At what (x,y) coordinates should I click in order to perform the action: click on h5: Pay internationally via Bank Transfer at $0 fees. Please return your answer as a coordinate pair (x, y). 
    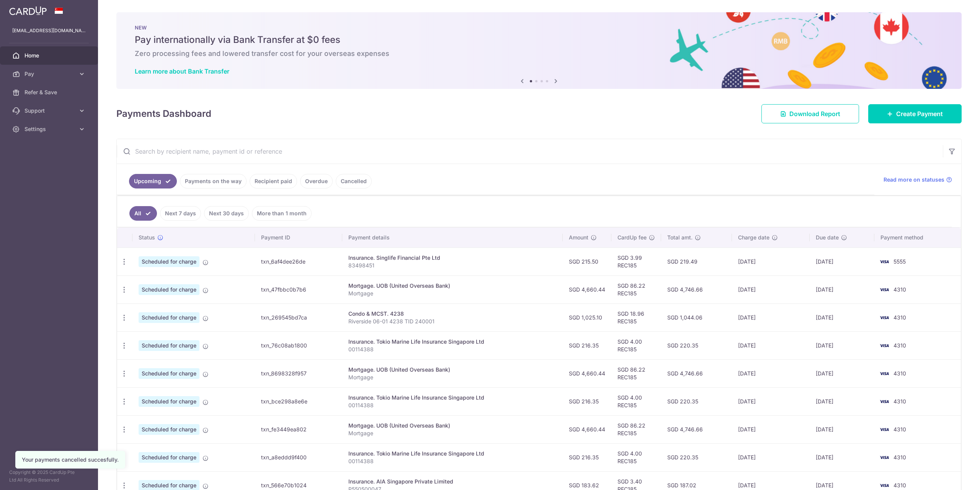
    Looking at the image, I should click on (539, 40).